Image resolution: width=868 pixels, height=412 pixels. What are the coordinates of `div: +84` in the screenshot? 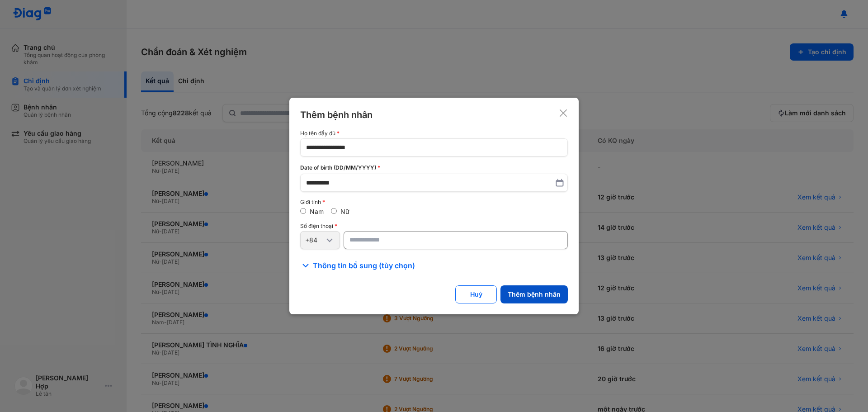 It's located at (315, 240).